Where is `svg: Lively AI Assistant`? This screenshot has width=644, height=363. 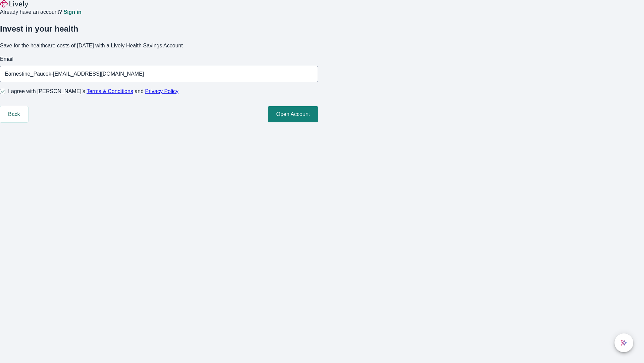 svg: Lively AI Assistant is located at coordinates (624, 342).